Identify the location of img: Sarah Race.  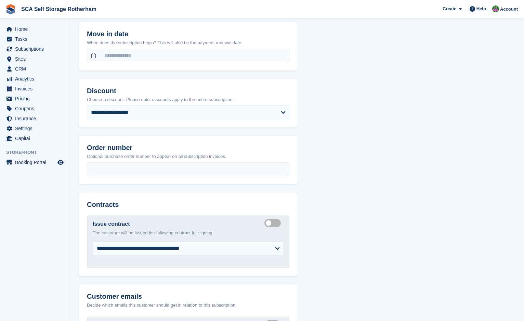
(496, 9).